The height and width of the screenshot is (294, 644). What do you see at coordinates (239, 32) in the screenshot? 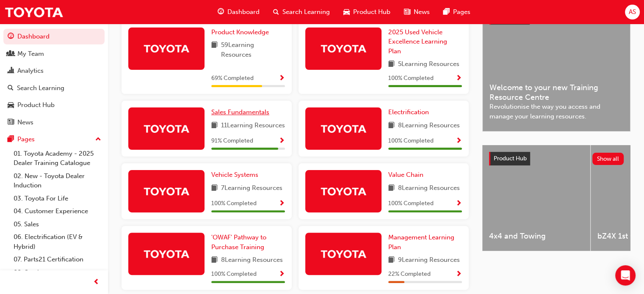
I see `span: Product Knowledge` at bounding box center [239, 32].